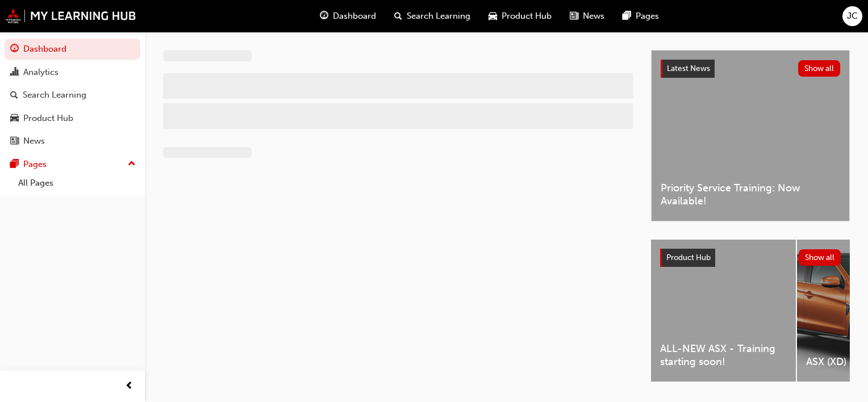 The width and height of the screenshot is (868, 402). What do you see at coordinates (641, 16) in the screenshot?
I see `a: pages-iconPages` at bounding box center [641, 16].